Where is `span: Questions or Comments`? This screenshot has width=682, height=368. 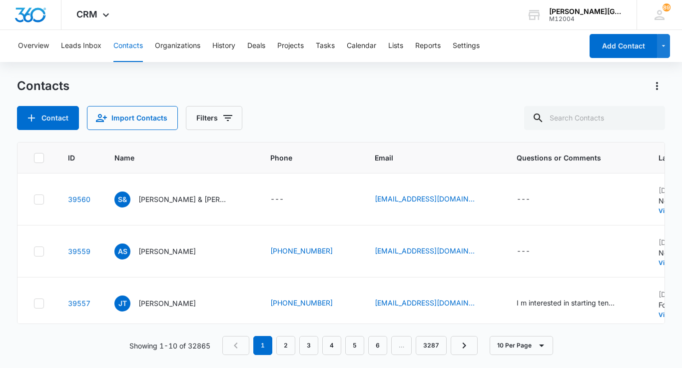
span: Questions or Comments is located at coordinates (576, 157).